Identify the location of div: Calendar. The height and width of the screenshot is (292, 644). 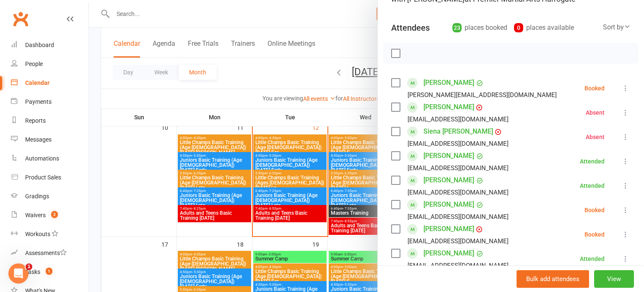
(38, 83).